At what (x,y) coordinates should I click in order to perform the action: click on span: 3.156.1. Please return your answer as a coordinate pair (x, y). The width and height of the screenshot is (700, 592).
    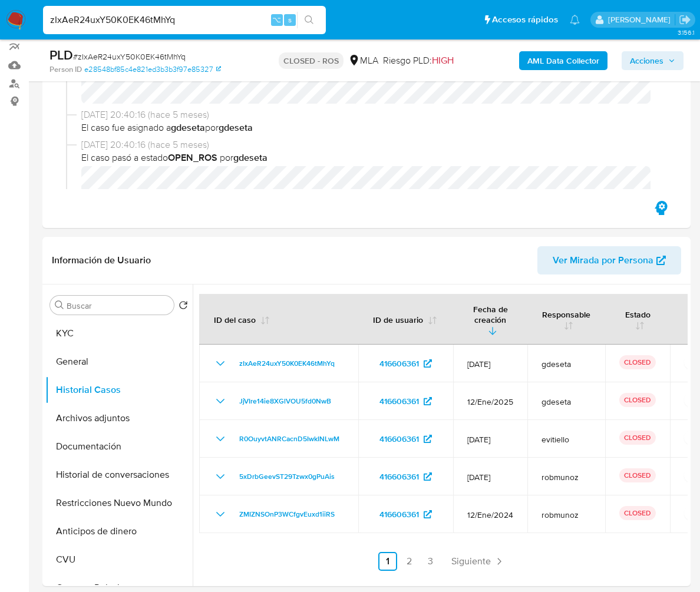
    Looking at the image, I should click on (686, 32).